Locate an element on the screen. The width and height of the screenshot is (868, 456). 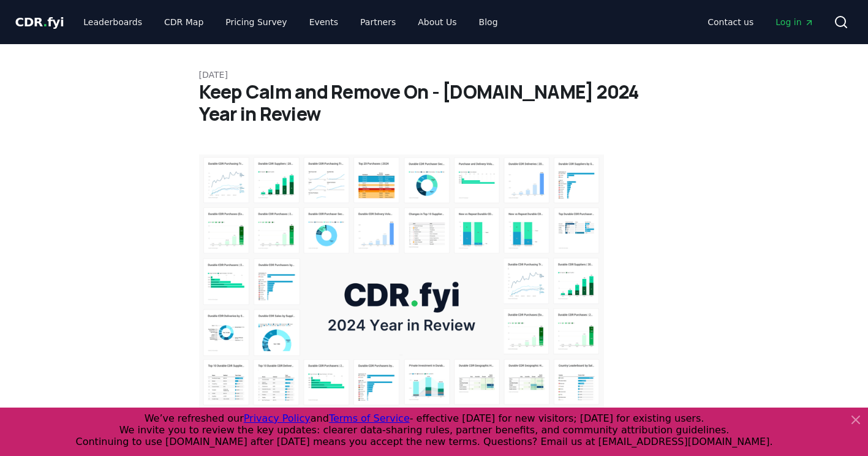
a: Leaderboards is located at coordinates (112, 22).